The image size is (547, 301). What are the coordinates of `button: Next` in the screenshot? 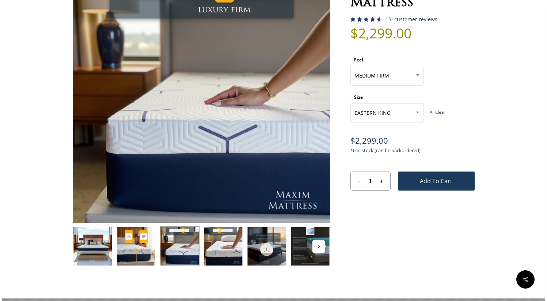 It's located at (318, 246).